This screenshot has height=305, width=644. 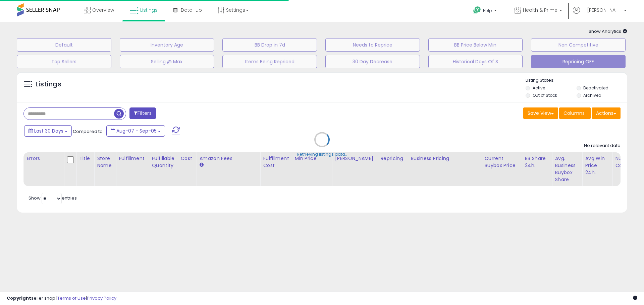 I want to click on button: Top Sellers, so click(x=64, y=62).